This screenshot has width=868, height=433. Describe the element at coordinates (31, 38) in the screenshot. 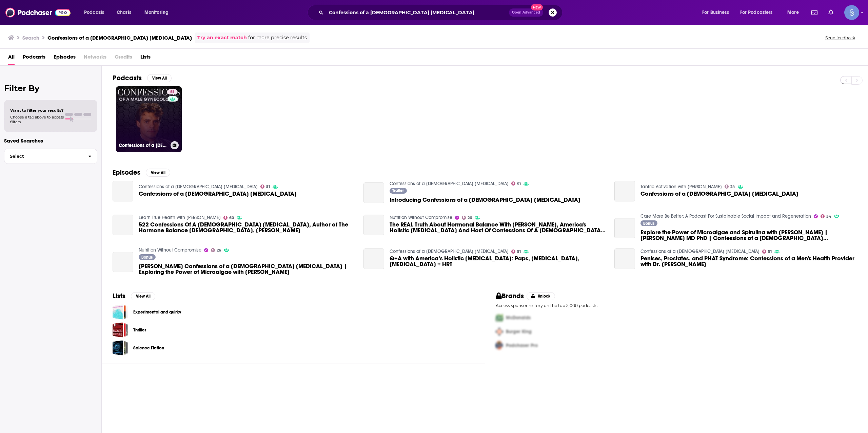

I see `h3: Search` at that location.